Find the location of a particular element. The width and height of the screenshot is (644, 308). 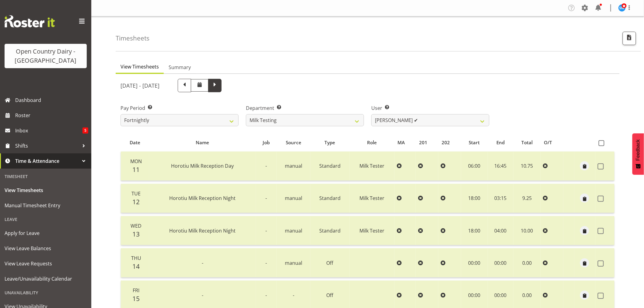

td: 0.00 is located at coordinates (527, 263).